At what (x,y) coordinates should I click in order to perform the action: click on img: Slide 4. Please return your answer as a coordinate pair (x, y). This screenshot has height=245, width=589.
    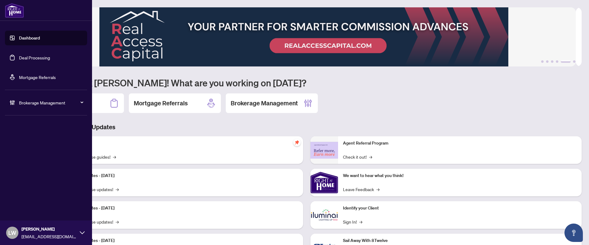
    Looking at the image, I should click on (304, 37).